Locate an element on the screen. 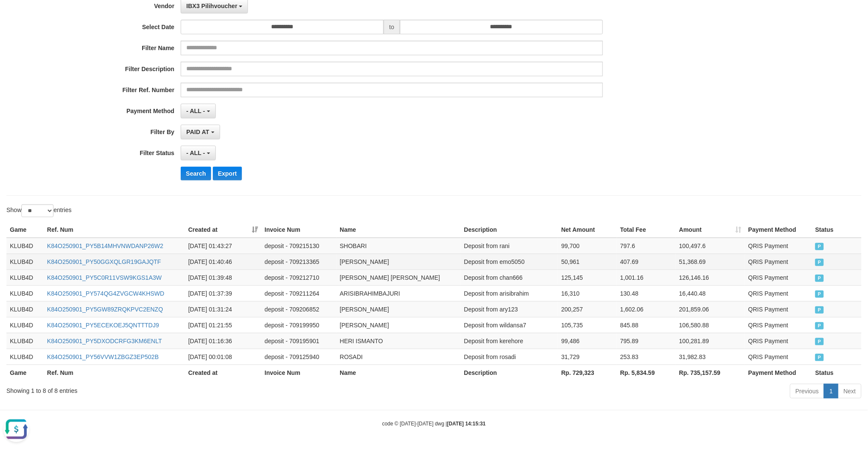 Image resolution: width=868 pixels, height=449 pixels. a: K84O250901_PY5C0R11VSW9KGS1A3W is located at coordinates (104, 278).